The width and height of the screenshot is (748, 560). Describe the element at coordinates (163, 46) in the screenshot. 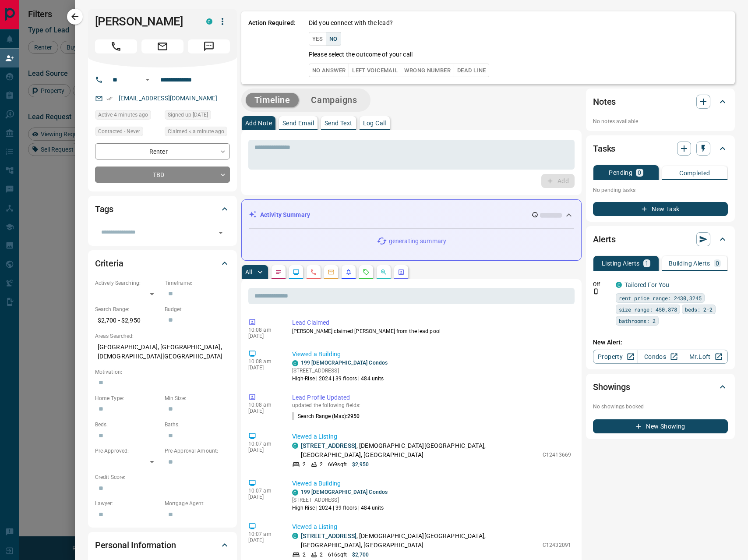

I see `span: Email` at that location.